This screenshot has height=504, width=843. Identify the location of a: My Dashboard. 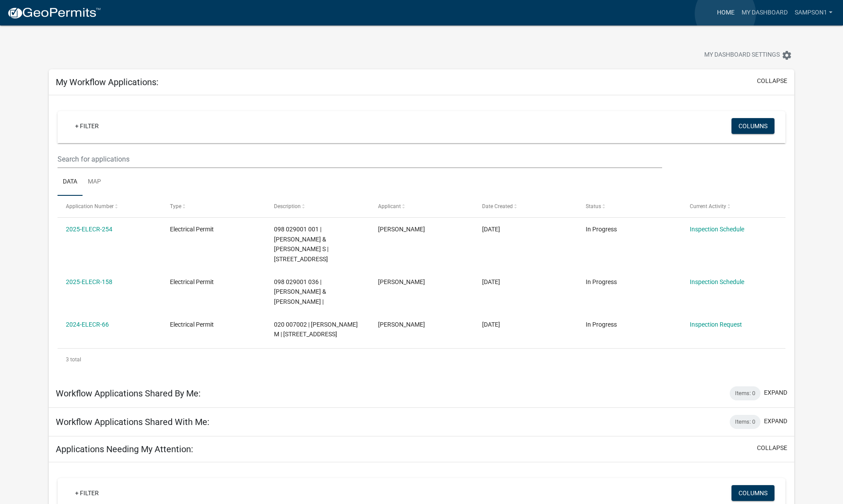
(765, 13).